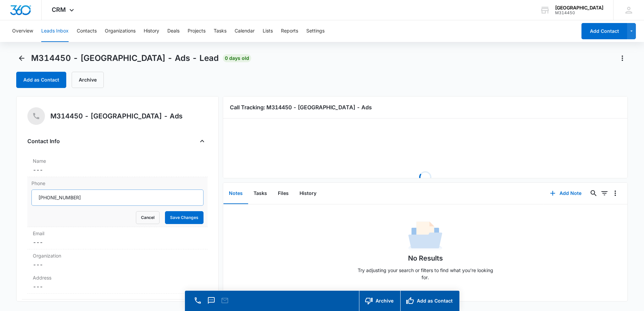 The height and width of the screenshot is (311, 644). I want to click on button: Deals, so click(173, 31).